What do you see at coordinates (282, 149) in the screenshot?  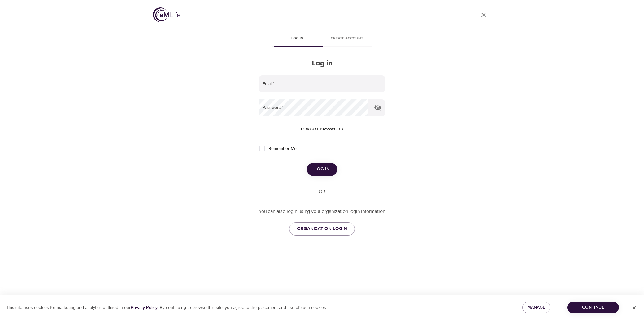 I see `span: Remember Me` at bounding box center [282, 149].